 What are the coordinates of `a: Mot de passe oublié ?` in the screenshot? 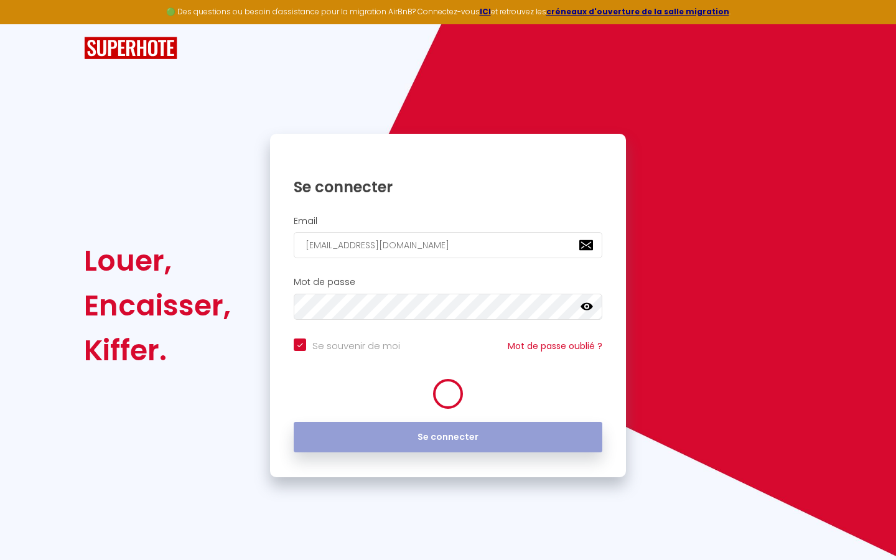 It's located at (555, 346).